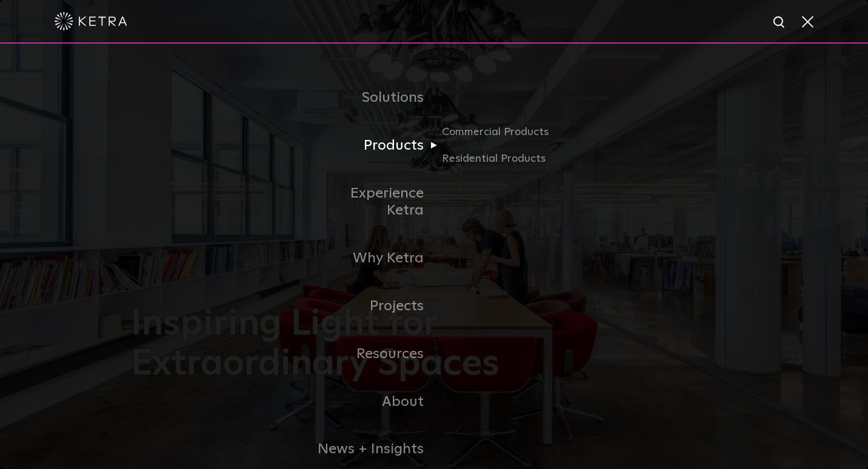 The image size is (868, 469). Describe the element at coordinates (780, 22) in the screenshot. I see `img: search icon` at that location.